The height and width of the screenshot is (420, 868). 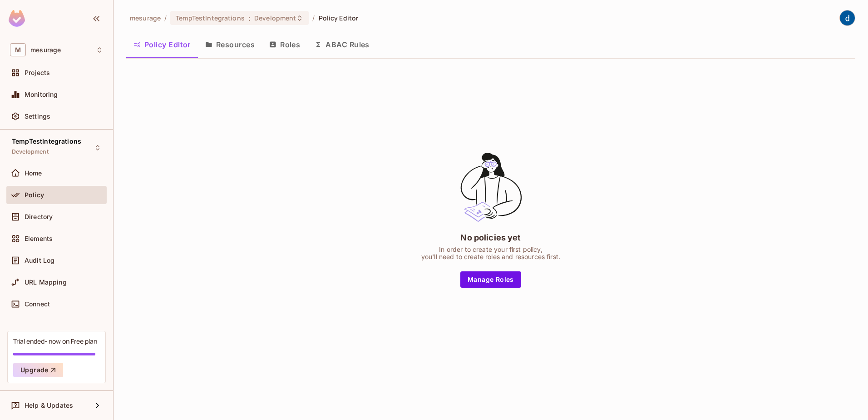 I want to click on span: Policy Editor, so click(x=339, y=17).